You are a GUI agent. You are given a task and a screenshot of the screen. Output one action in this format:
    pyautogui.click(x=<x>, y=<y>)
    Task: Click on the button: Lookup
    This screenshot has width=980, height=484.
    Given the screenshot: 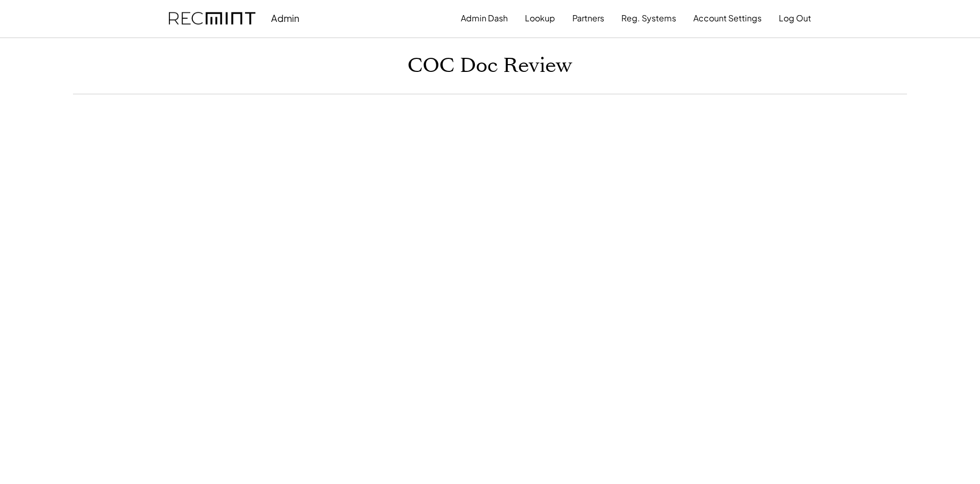 What is the action you would take?
    pyautogui.click(x=540, y=18)
    